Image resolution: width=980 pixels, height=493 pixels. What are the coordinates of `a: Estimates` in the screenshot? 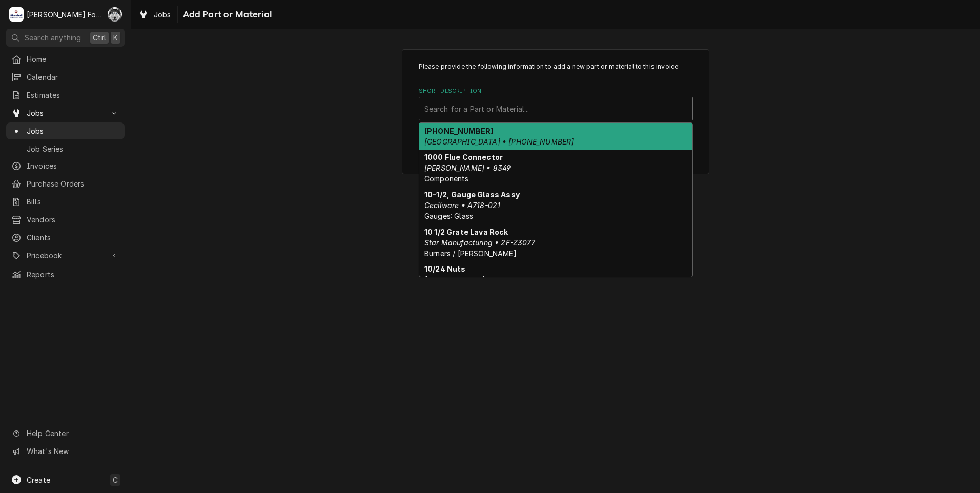 It's located at (66, 95).